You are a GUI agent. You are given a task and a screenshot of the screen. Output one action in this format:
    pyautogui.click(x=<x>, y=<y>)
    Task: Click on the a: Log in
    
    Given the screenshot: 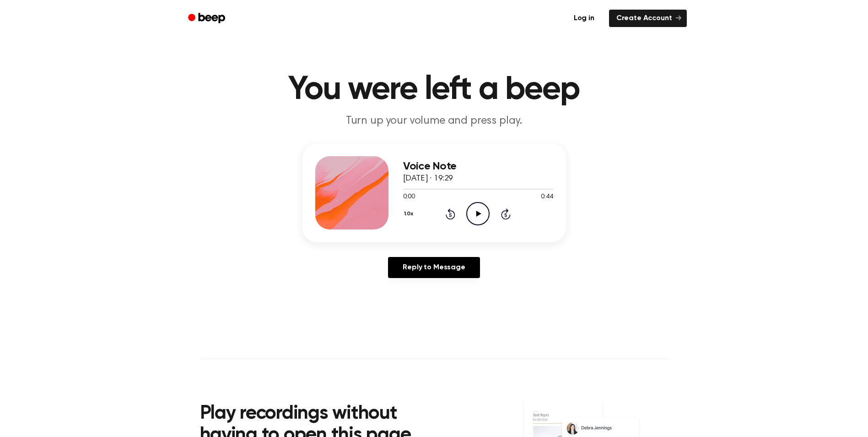 What is the action you would take?
    pyautogui.click(x=584, y=19)
    